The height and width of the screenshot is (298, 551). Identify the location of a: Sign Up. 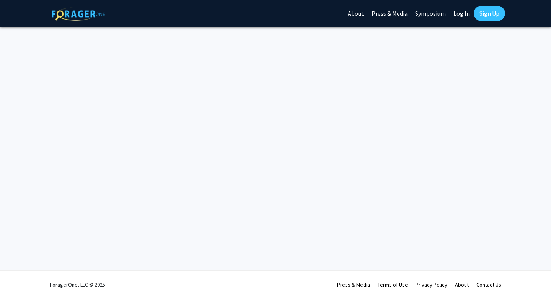
(490, 13).